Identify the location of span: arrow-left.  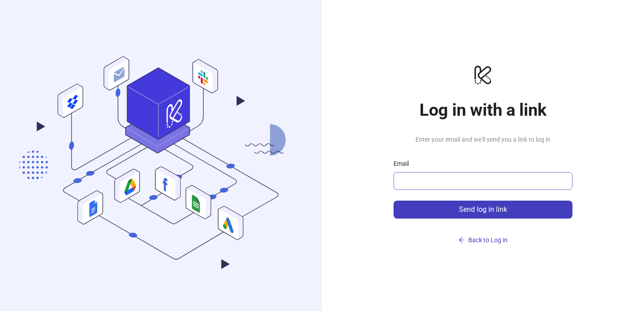
(461, 240).